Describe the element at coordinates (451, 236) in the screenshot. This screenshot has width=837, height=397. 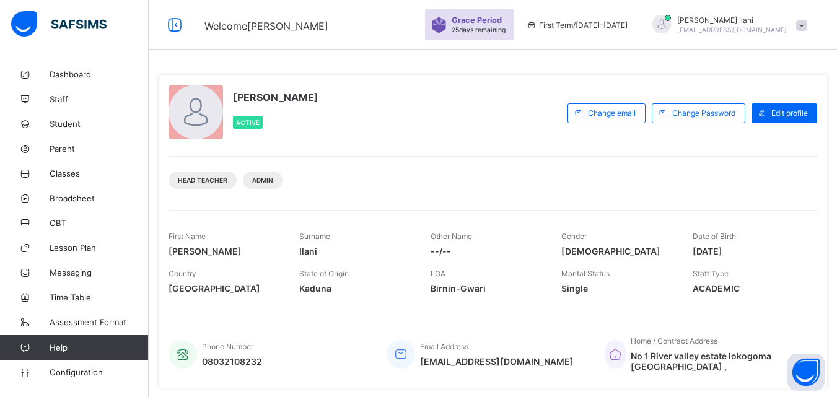
I see `span: Other Name` at that location.